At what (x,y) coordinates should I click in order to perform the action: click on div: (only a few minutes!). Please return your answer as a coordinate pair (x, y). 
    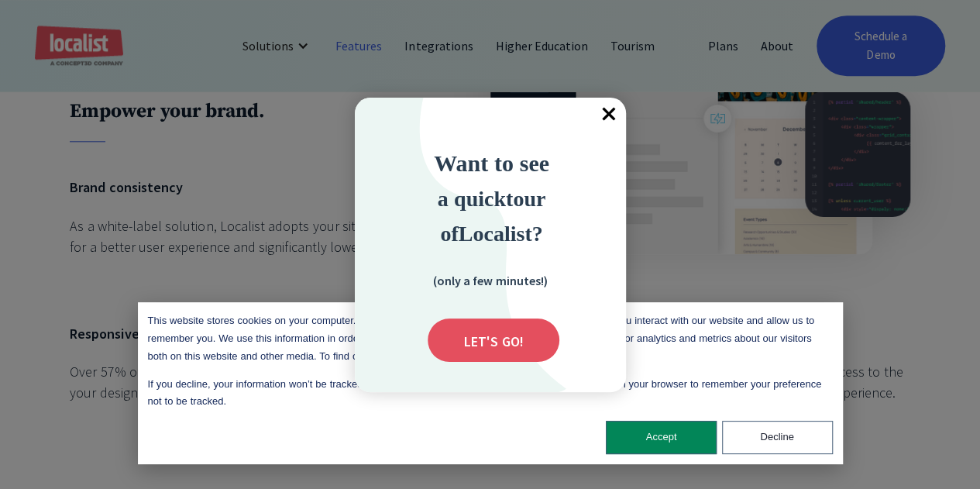
    Looking at the image, I should click on (490, 279).